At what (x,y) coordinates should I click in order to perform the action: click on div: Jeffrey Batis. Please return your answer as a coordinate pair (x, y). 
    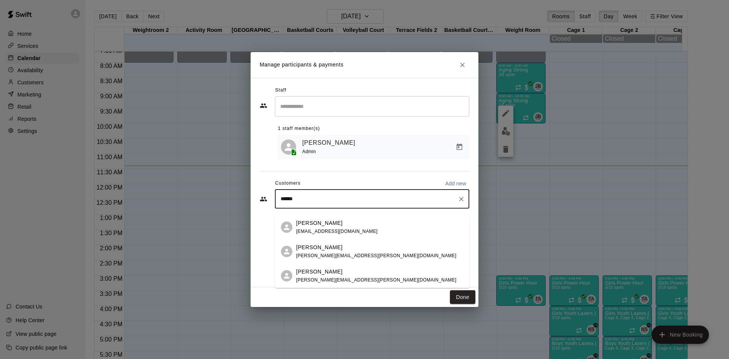
    Looking at the image, I should click on (288, 147).